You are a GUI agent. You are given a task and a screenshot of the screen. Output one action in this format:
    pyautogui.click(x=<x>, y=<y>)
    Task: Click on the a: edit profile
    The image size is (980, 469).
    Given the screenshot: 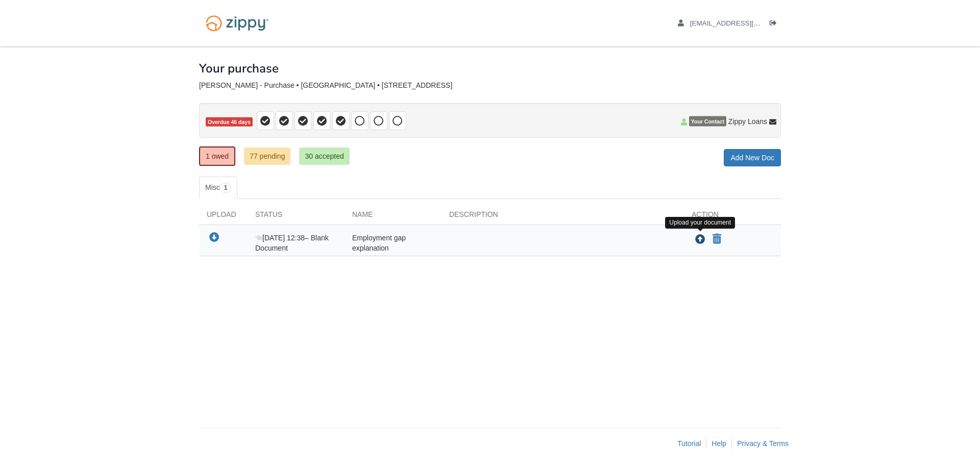 What is the action you would take?
    pyautogui.click(x=742, y=25)
    